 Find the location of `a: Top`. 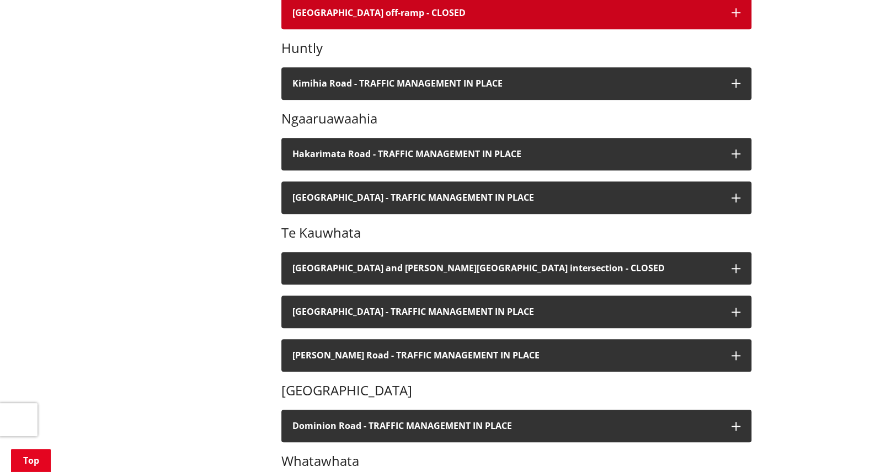

a: Top is located at coordinates (31, 460).